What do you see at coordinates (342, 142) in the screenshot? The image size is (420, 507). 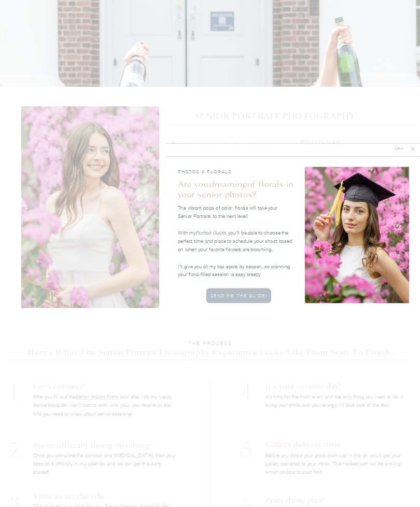 I see `p: What's Included:` at bounding box center [342, 142].